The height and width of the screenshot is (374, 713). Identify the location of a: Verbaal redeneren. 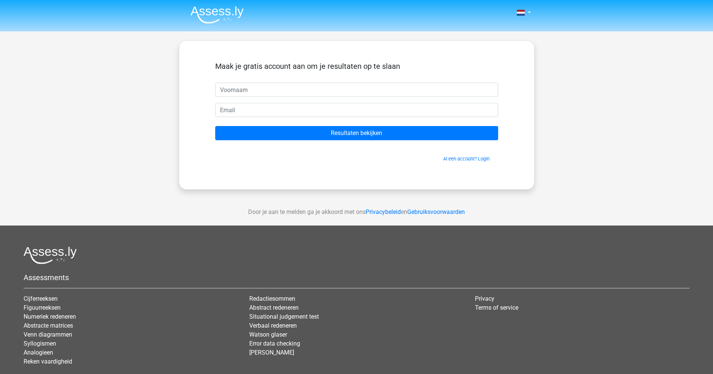
(273, 326).